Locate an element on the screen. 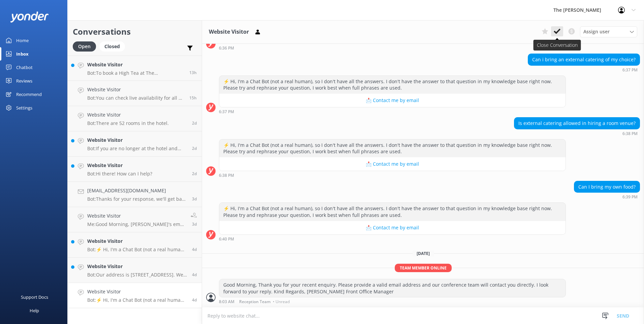 The width and height of the screenshot is (644, 324). span: • Unread is located at coordinates (281, 302).